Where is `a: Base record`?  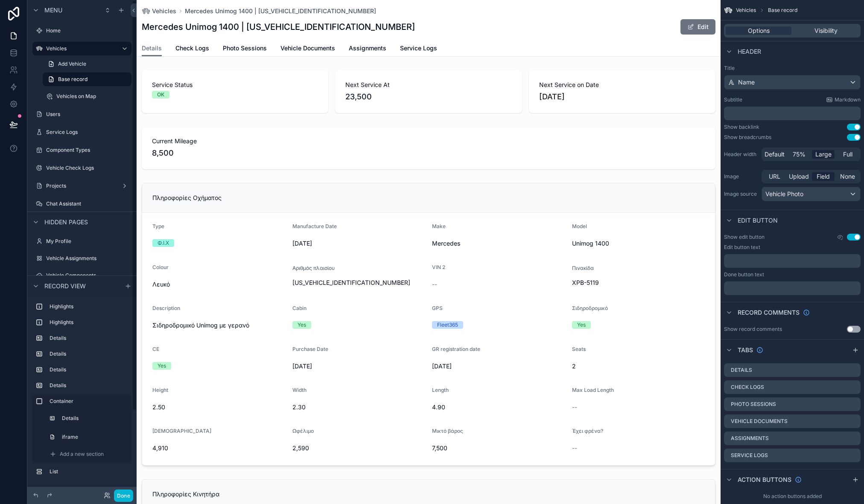
a: Base record is located at coordinates (87, 79).